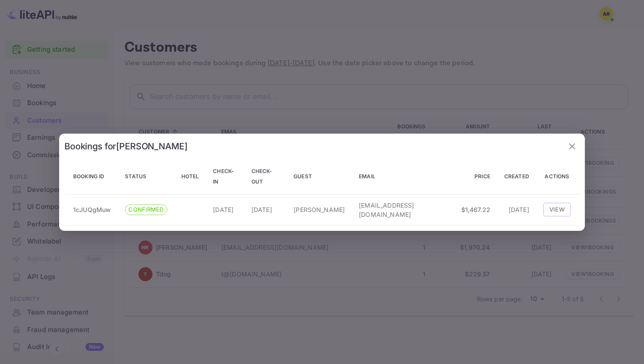 This screenshot has height=364, width=644. I want to click on p: $1,467.22, so click(475, 210).